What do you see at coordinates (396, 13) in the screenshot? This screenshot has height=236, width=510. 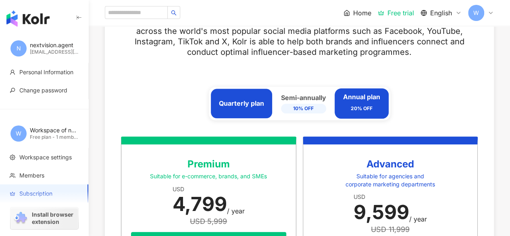 I see `a: Free trial` at bounding box center [396, 13].